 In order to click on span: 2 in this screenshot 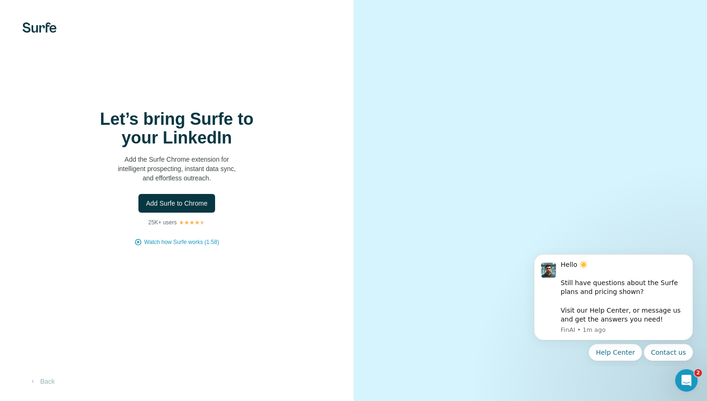, I will do `click(698, 373)`.